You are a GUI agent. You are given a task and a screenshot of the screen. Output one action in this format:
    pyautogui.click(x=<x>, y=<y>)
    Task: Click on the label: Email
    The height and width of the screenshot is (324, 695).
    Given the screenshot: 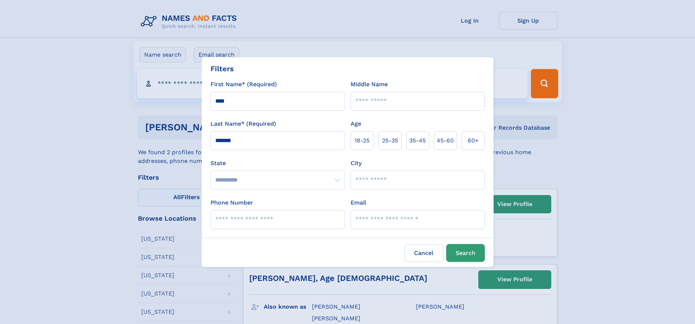 What is the action you would take?
    pyautogui.click(x=358, y=203)
    